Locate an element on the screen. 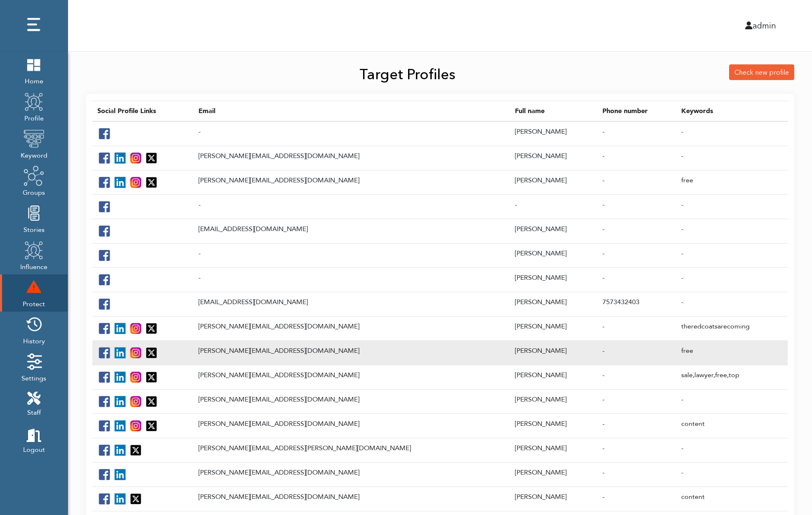 The height and width of the screenshot is (515, 812). span: Logout is located at coordinates (34, 449).